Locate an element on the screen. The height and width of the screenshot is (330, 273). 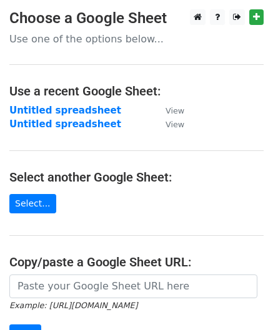
h4: Use a recent Google Sheet: is located at coordinates (136, 91).